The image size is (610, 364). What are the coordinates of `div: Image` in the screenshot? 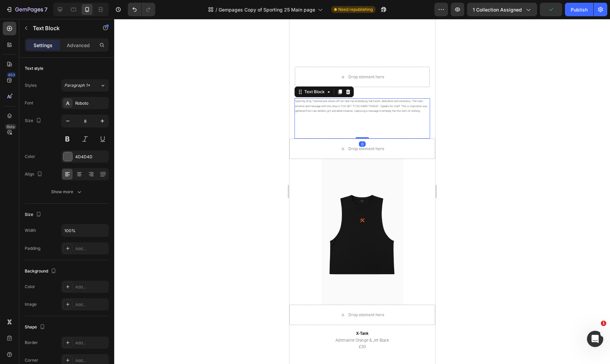 It's located at (31, 304).